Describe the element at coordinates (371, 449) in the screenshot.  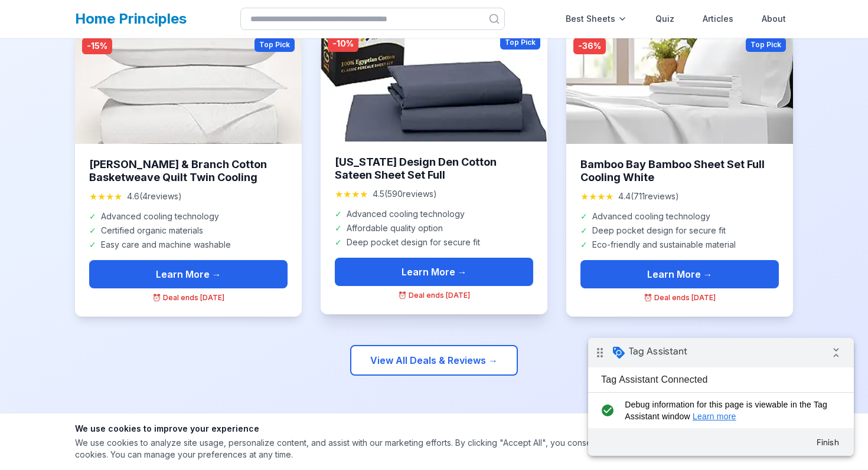
I see `p: We use cookies to analyze site usage, personalize content, and assist with our marketing efforts....` at that location.